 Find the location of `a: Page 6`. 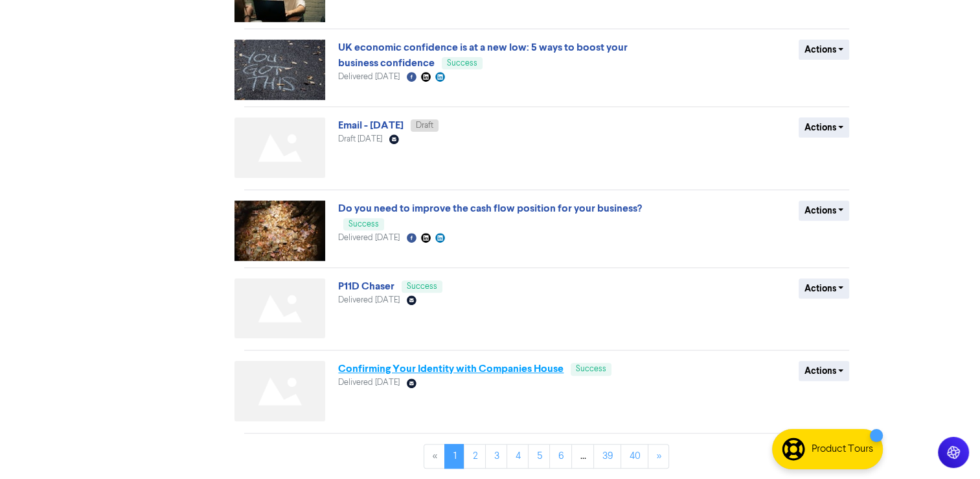

a: Page 6 is located at coordinates (560, 456).